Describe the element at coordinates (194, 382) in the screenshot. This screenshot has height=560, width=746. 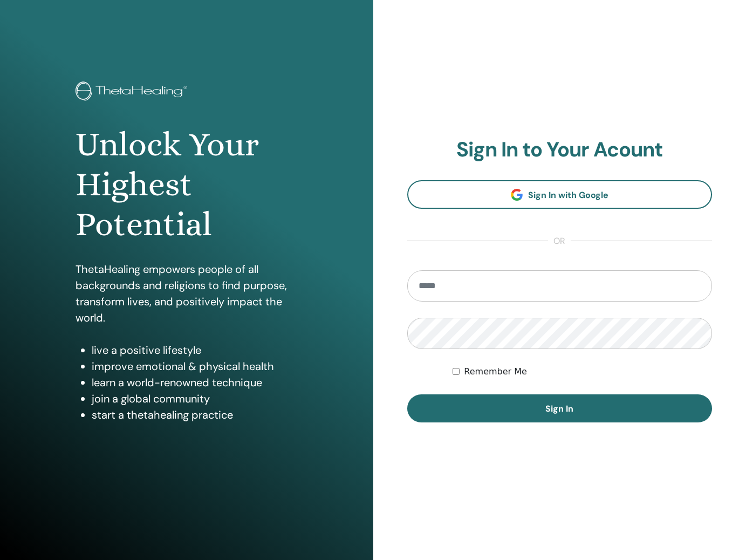
I see `li: learn a world-renowned technique` at that location.